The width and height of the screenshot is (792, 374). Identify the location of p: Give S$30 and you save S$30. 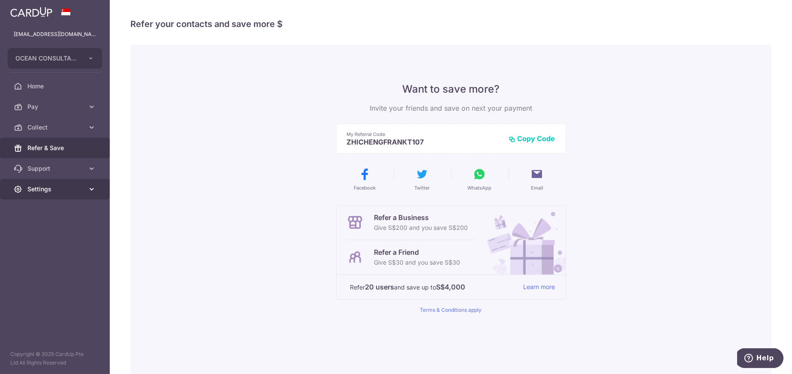
(417, 262).